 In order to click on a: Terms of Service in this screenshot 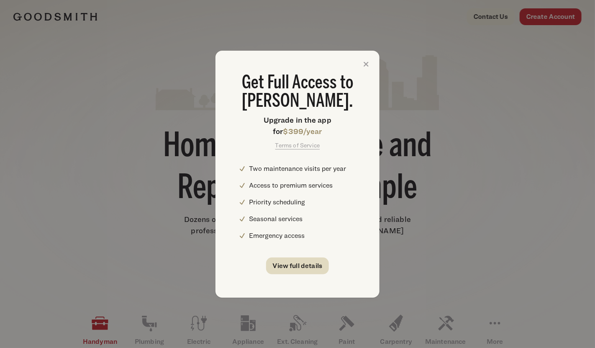, I will do `click(298, 145)`.